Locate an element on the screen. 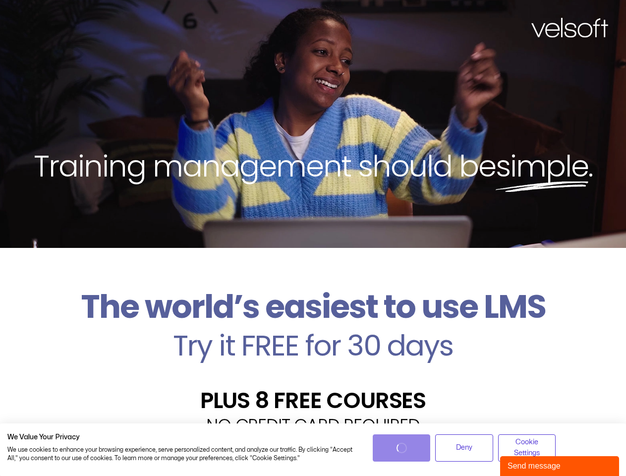 Image resolution: width=626 pixels, height=476 pixels. h2: The world’s easiest to use LMS is located at coordinates (313, 307).